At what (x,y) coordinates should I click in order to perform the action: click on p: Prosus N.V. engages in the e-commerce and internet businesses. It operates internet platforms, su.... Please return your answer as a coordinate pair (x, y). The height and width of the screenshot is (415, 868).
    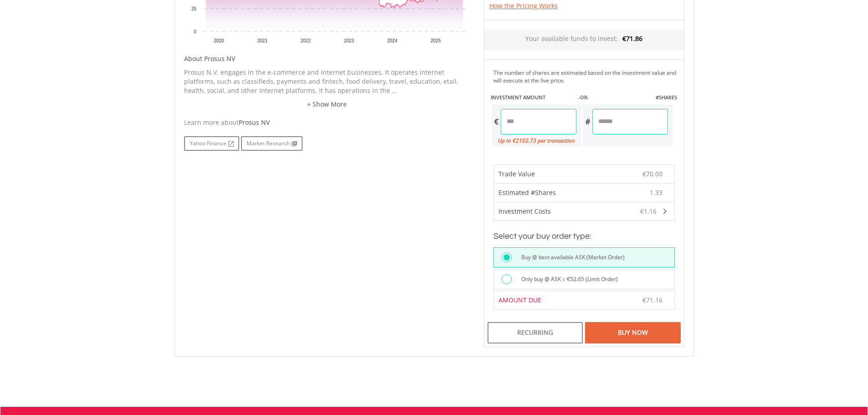
    Looking at the image, I should click on (327, 82).